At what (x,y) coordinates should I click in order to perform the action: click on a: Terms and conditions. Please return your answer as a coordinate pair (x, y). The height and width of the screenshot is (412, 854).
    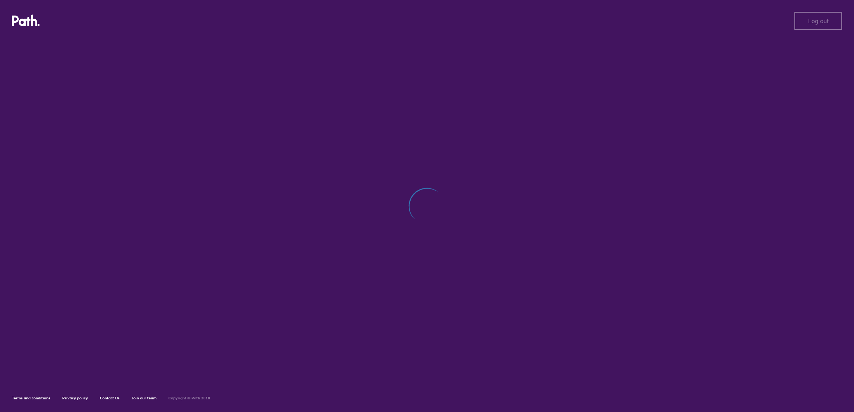
    Looking at the image, I should click on (31, 398).